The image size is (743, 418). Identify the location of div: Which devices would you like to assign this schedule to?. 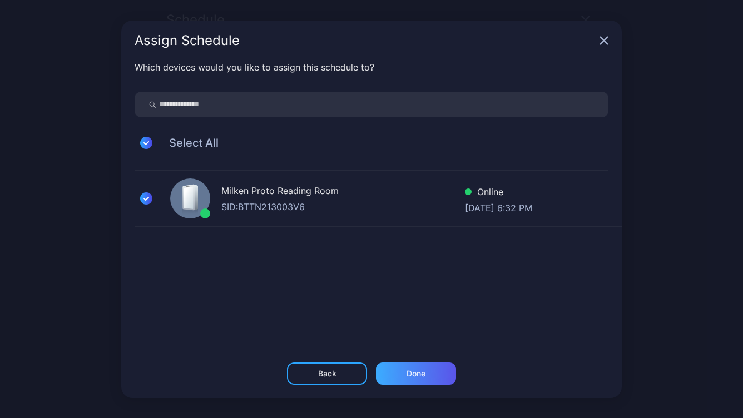
(372, 67).